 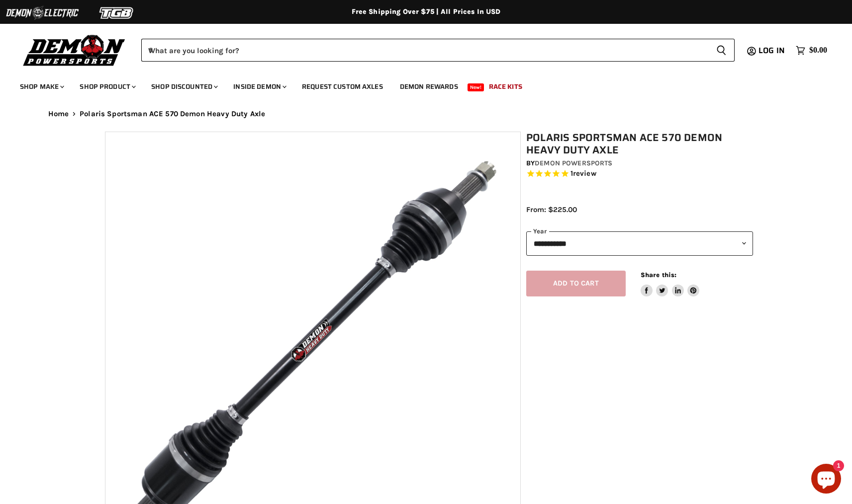 What do you see at coordinates (505, 86) in the screenshot?
I see `a: Race Kits` at bounding box center [505, 86].